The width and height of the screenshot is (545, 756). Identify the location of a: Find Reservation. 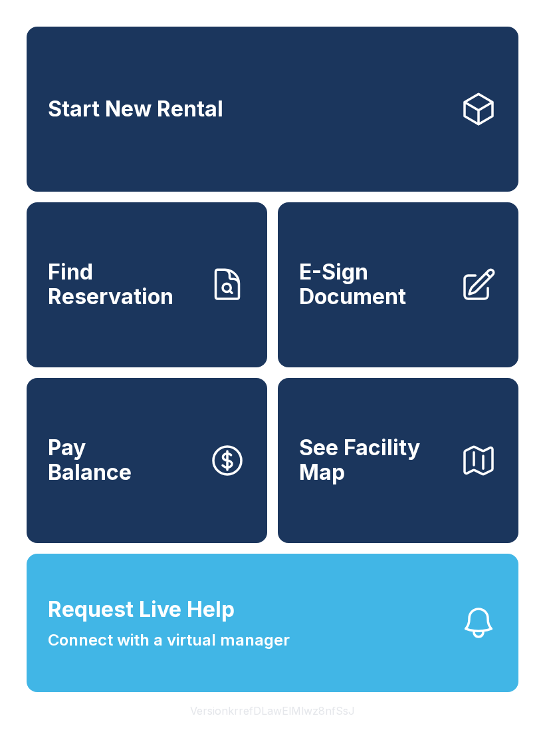
(147, 285).